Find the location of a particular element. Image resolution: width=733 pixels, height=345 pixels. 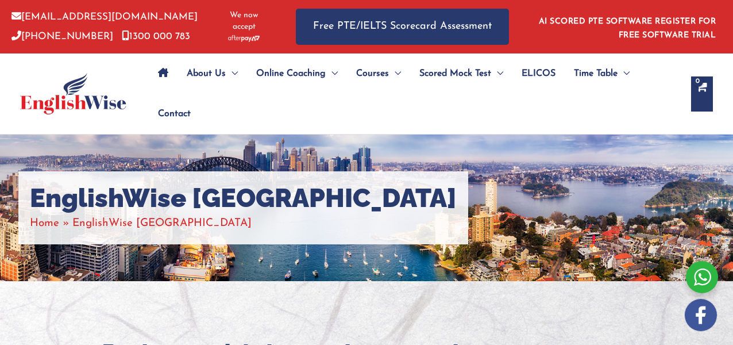

nav: Breadcrumbs is located at coordinates (243, 223).